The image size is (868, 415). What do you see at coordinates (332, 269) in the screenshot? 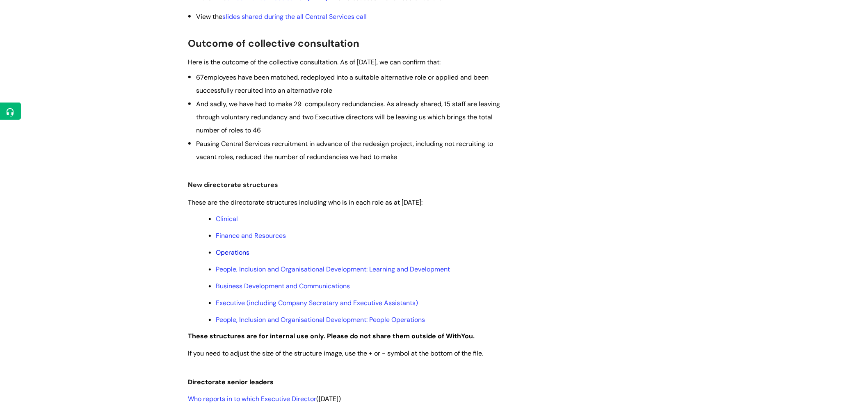
I see `a: People, Inclusion and Organisational Development: Learning and Development` at bounding box center [332, 269].